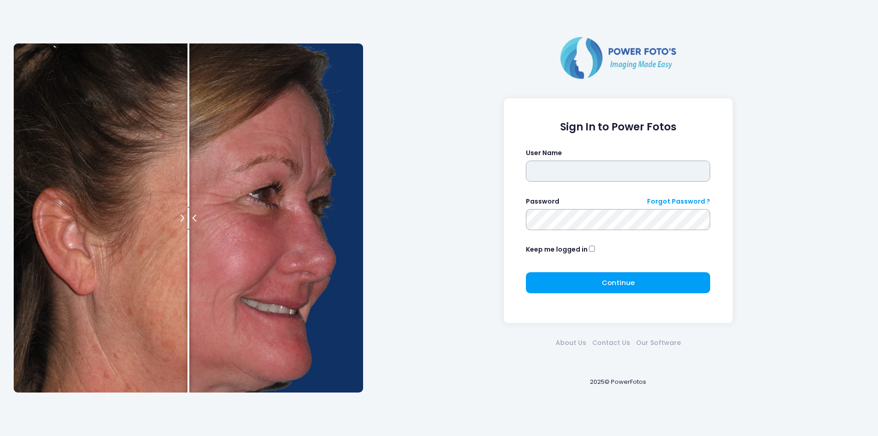  I want to click on label: User Name, so click(544, 153).